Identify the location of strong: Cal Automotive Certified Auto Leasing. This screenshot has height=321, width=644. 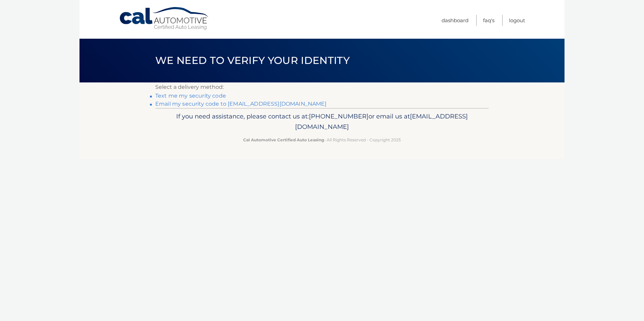
(284, 140).